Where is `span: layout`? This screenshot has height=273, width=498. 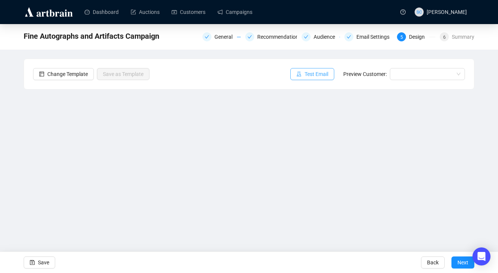
span: layout is located at coordinates (42, 74).